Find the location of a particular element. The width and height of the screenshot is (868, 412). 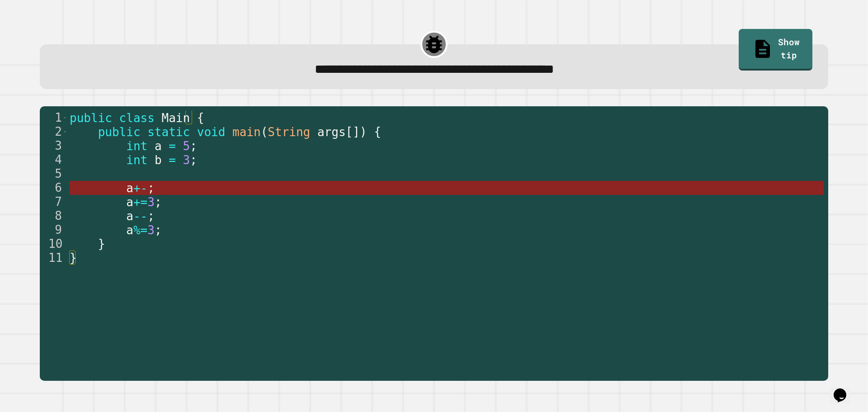

div: 3 is located at coordinates (54, 146).